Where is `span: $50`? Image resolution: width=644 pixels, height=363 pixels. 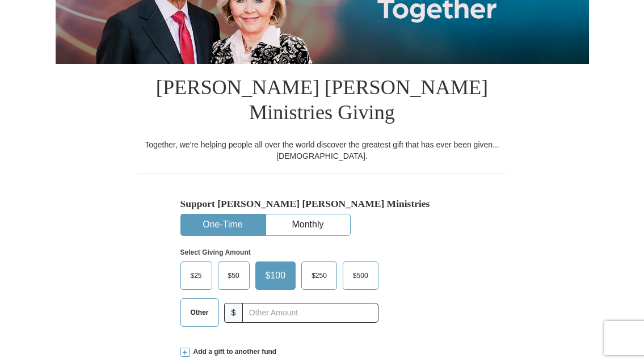
span: $50 is located at coordinates (234, 276).